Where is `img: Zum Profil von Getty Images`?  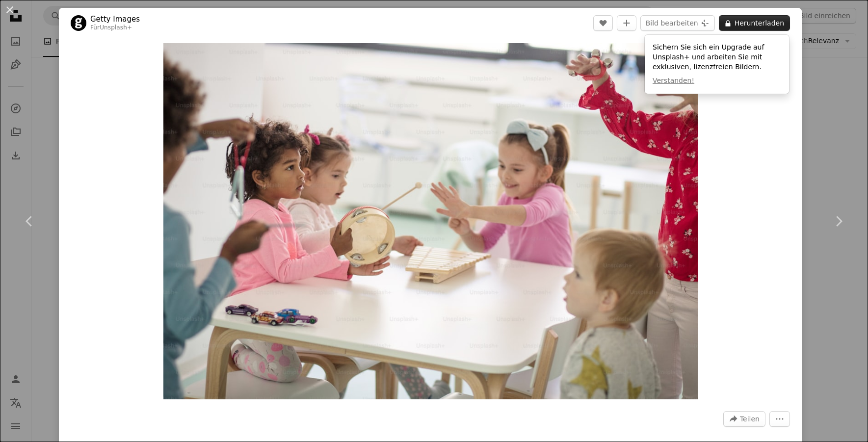 img: Zum Profil von Getty Images is located at coordinates (79, 23).